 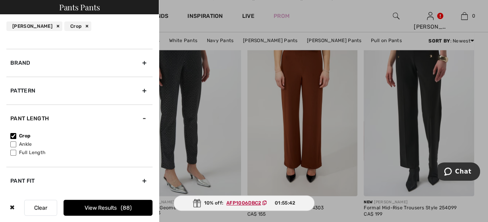 I want to click on button: Clear, so click(x=41, y=208).